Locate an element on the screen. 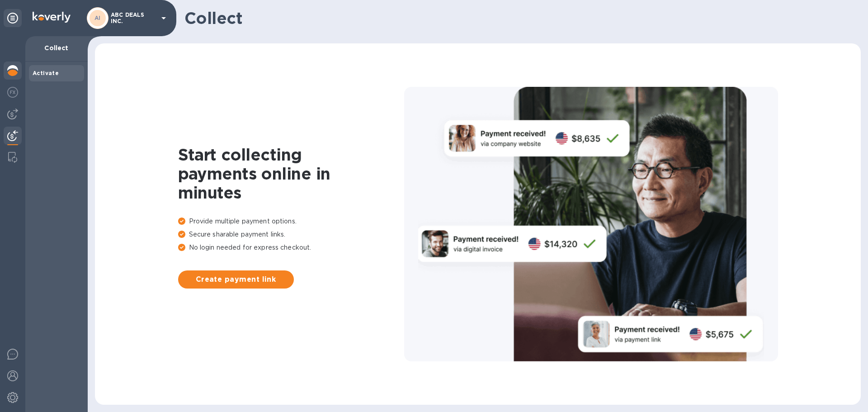 Image resolution: width=868 pixels, height=412 pixels. p: Secure sharable payment links. is located at coordinates (291, 234).